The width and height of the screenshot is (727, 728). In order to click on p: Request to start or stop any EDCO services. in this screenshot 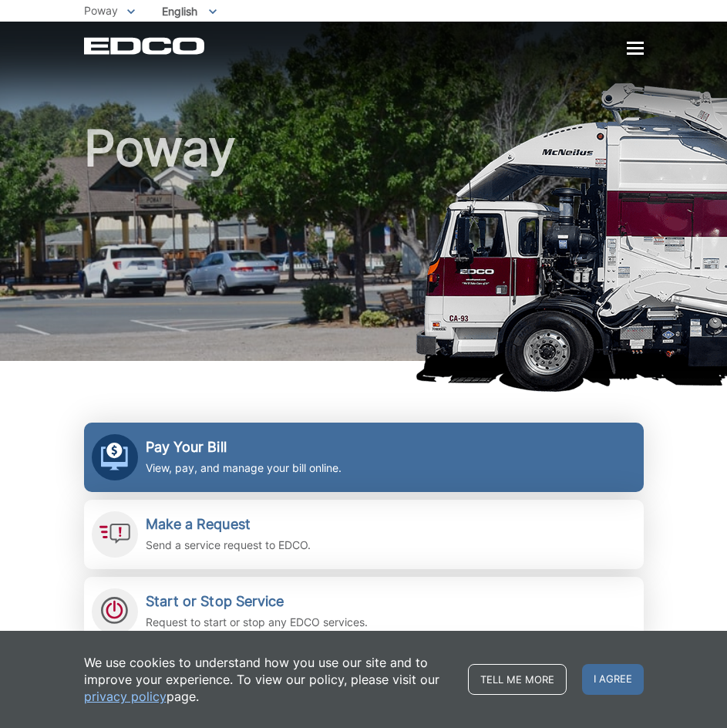, I will do `click(257, 622)`.